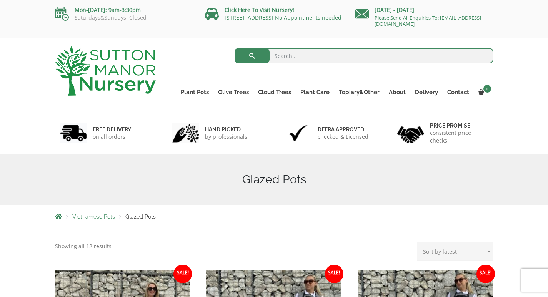  Describe the element at coordinates (459, 126) in the screenshot. I see `h6: Price promise` at that location.